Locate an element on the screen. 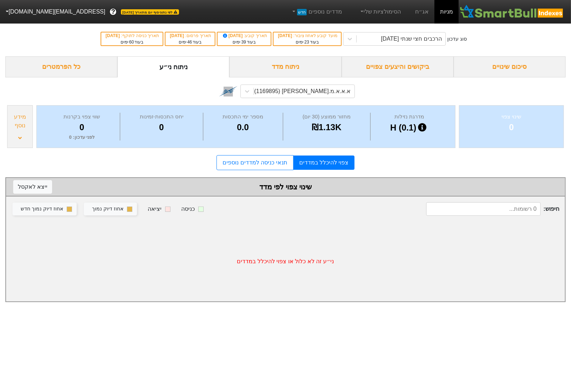 The height and width of the screenshot is (392, 571). div: כל הפרמטרים is located at coordinates (61, 66).